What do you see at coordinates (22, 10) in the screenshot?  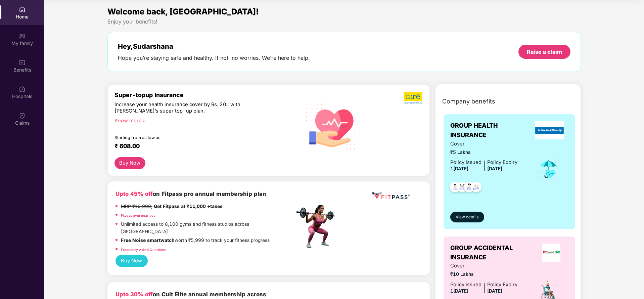 I see `img: svg+xml;base64,PHN2ZyBpZD0iSG9tZSIgeG1sbnM9Imh0dHA6Ly93d3cudzMub3JnLzIwMDAvc3ZnIiB3aWR0aD0iMjAiIG...` at bounding box center [22, 10].